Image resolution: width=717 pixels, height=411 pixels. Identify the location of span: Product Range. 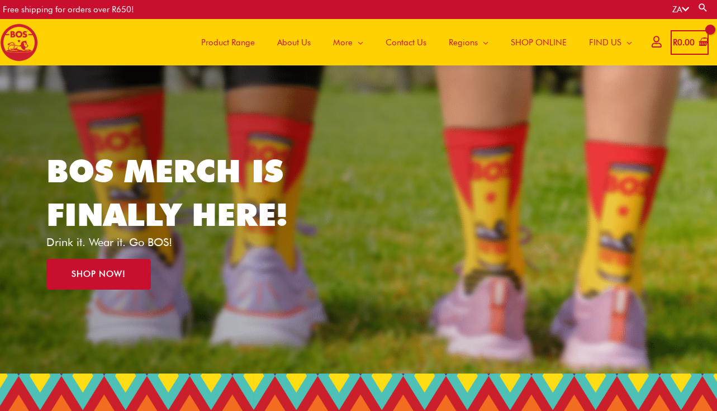
(228, 42).